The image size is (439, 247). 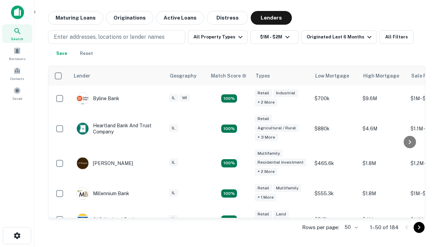 What do you see at coordinates (335, 220) in the screenshot?
I see `td: $715k` at bounding box center [335, 220].